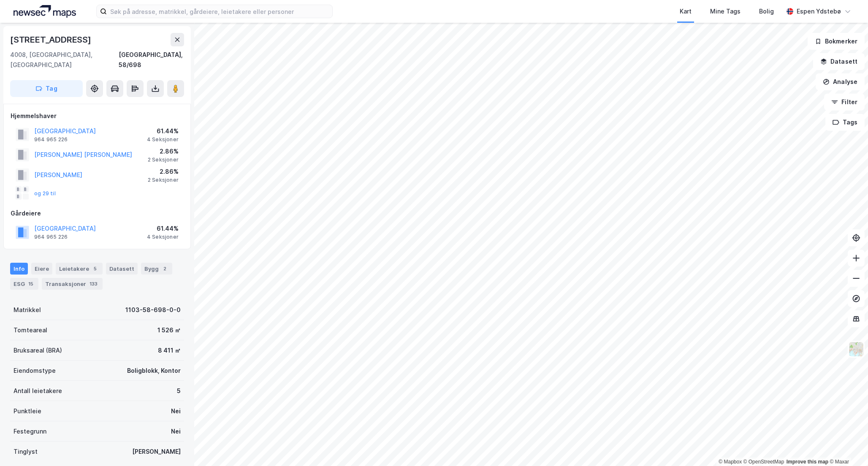  What do you see at coordinates (19, 268) in the screenshot?
I see `div: Info` at bounding box center [19, 268].